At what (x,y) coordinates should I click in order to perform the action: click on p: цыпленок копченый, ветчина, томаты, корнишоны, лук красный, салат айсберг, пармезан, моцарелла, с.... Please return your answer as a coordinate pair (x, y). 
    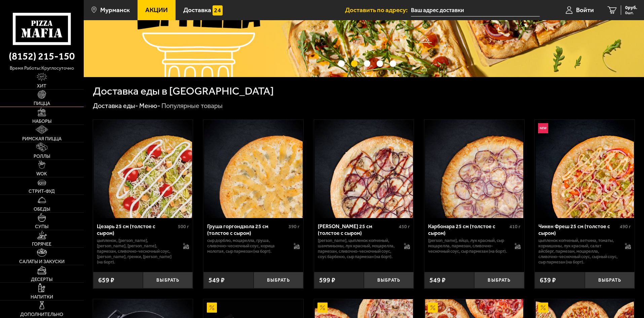
    Looking at the image, I should click on (578, 251).